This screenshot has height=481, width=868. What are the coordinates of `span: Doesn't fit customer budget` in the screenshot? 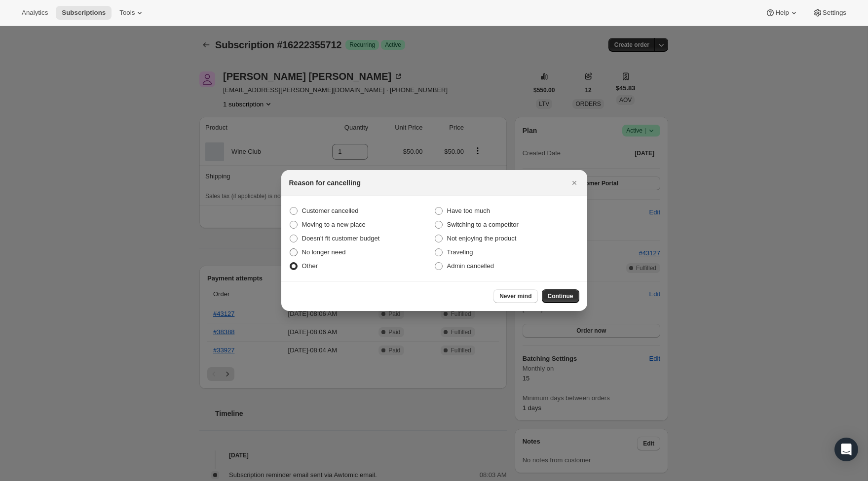 It's located at (341, 238).